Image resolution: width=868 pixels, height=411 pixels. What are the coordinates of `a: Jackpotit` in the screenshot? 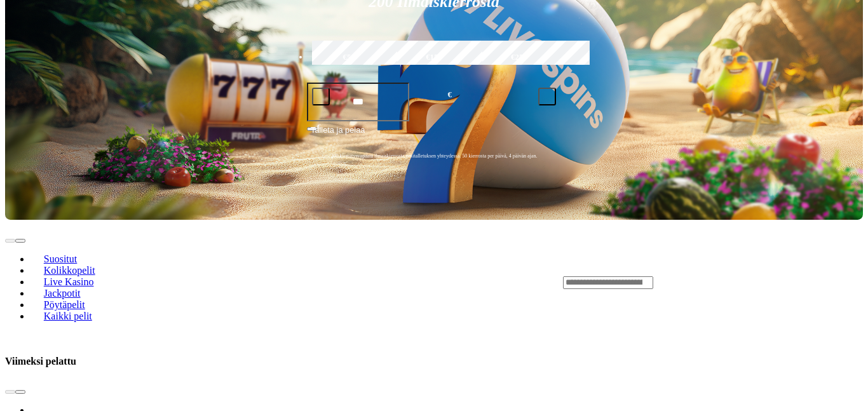 It's located at (61, 294).